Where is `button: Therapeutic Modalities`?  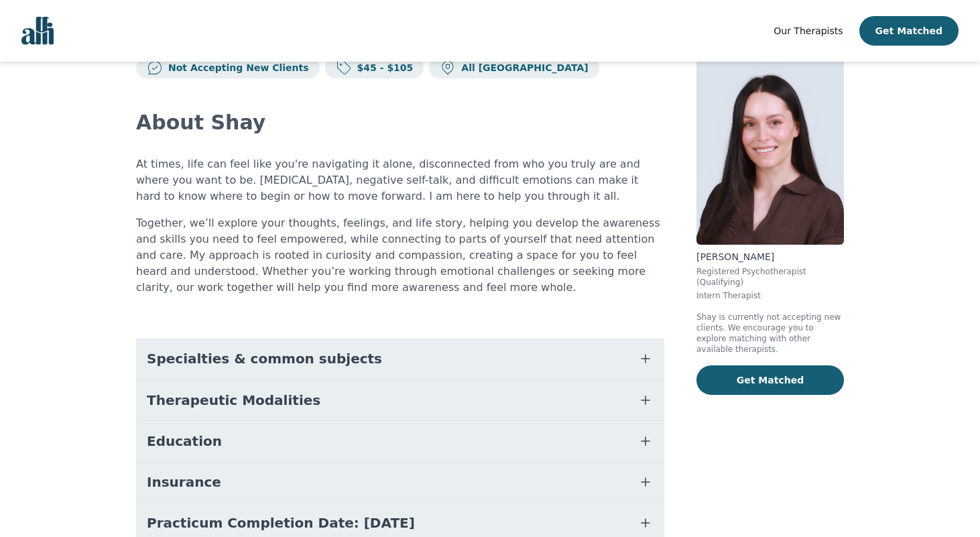
button: Therapeutic Modalities is located at coordinates (401, 401).